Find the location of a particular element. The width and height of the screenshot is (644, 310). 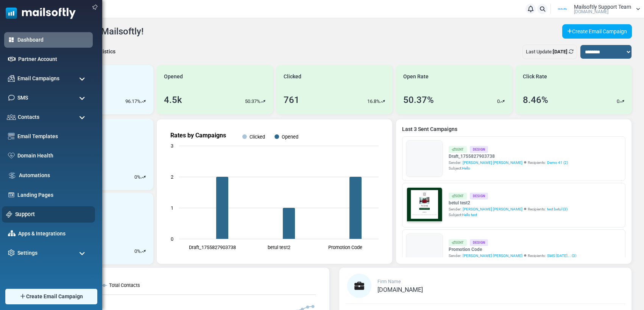

a: Create Email Campaign is located at coordinates (597, 31).